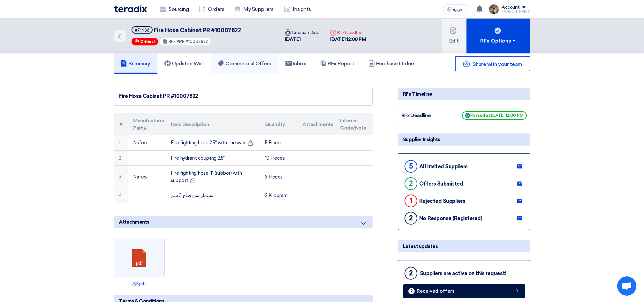 The image size is (644, 302). I want to click on div: Supplier Insights, so click(464, 139).